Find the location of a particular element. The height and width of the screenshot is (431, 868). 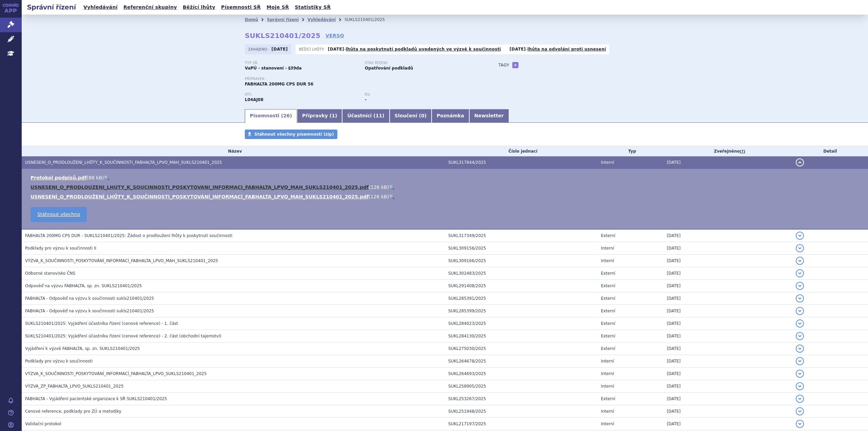

a: Běžící lhůty is located at coordinates (199, 8).